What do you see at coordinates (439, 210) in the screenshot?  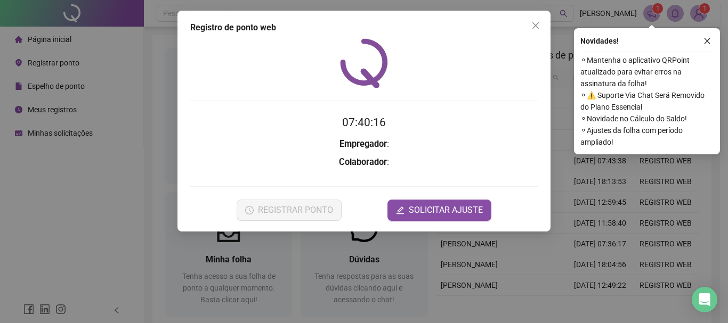 I see `button: editSOLICITAR AJUSTE` at bounding box center [439, 210].